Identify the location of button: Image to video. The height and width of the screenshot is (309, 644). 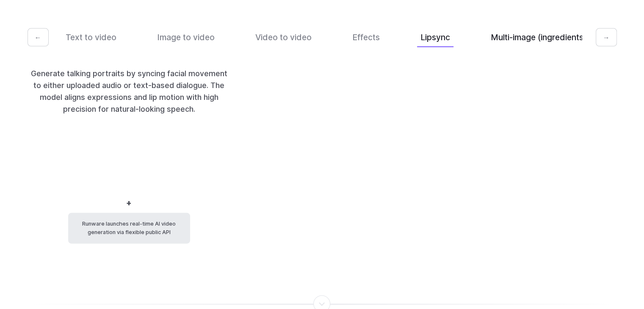
(186, 37).